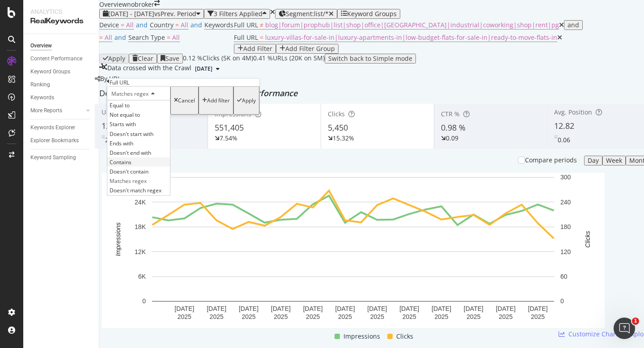 The height and width of the screenshot is (348, 644). I want to click on div: Clear, so click(146, 58).